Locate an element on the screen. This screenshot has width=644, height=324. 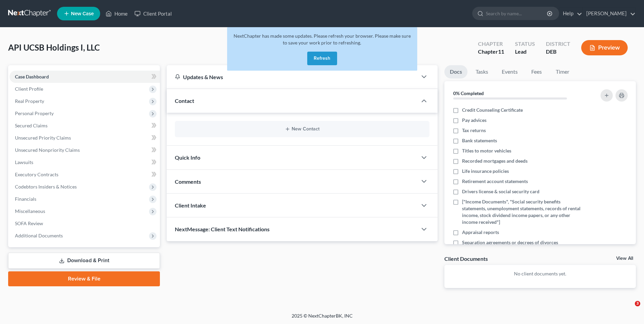
span: API UCSB Holdings I, LLC is located at coordinates (54, 47).